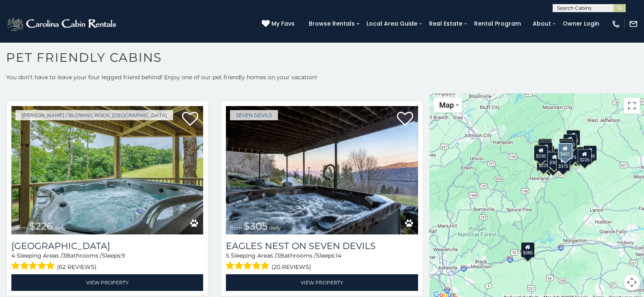 The image size is (644, 297). I want to click on a: Real Estate, so click(446, 24).